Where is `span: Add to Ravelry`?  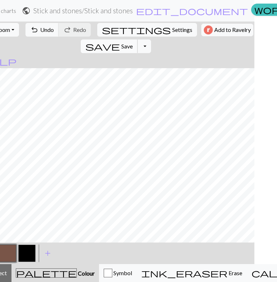
span: Add to Ravelry is located at coordinates (233, 30).